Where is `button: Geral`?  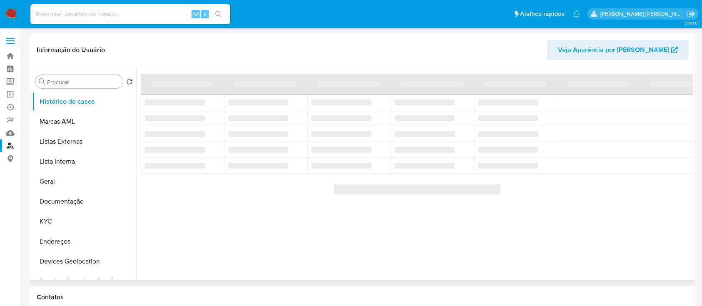
button: Geral is located at coordinates (84, 181).